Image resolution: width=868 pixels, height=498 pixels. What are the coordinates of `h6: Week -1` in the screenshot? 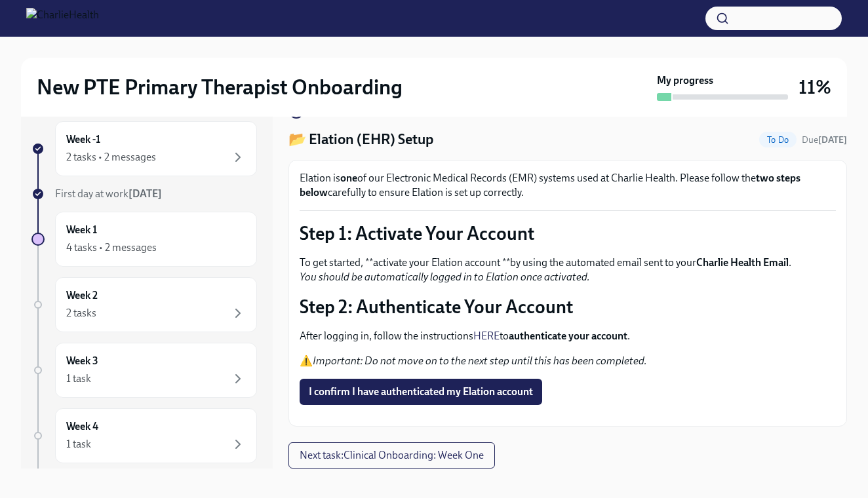 It's located at (83, 140).